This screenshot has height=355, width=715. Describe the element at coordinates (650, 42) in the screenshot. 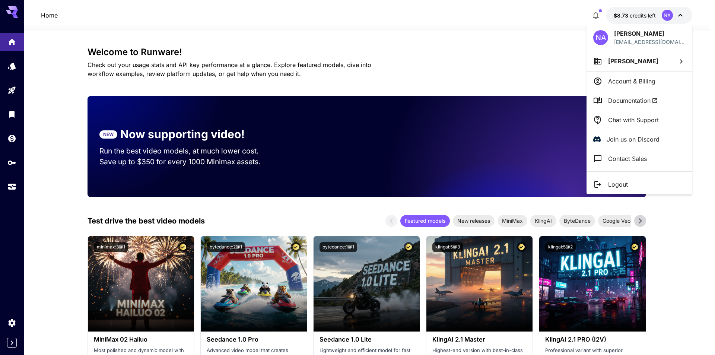

I see `div: nalseliman@kau.edu.sa` at that location.